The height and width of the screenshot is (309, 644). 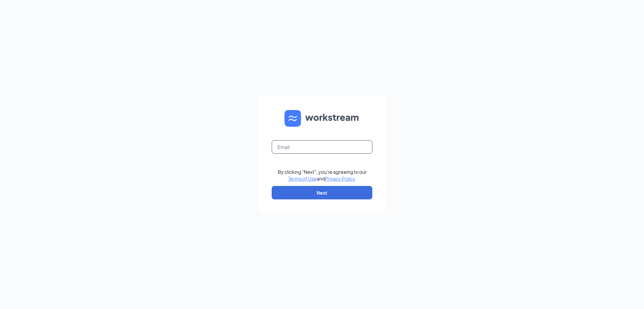 What do you see at coordinates (302, 179) in the screenshot?
I see `a: Terms of Use` at bounding box center [302, 179].